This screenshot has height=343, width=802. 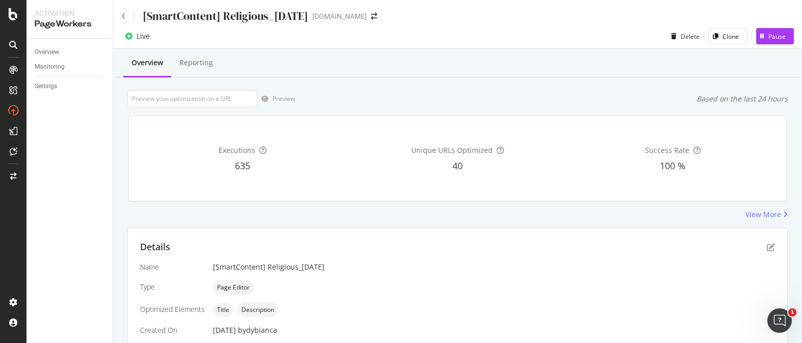 I want to click on span: Description, so click(x=258, y=310).